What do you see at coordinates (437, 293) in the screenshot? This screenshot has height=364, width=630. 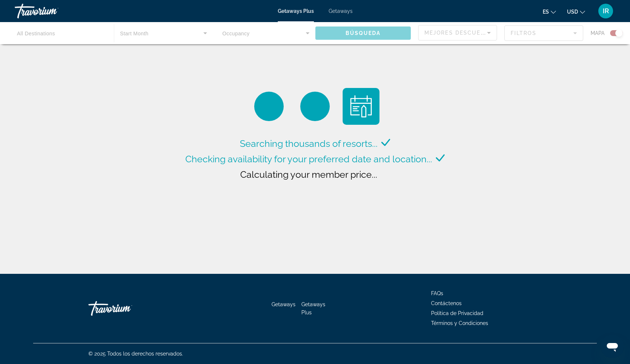 I see `span: FAQs` at bounding box center [437, 293].